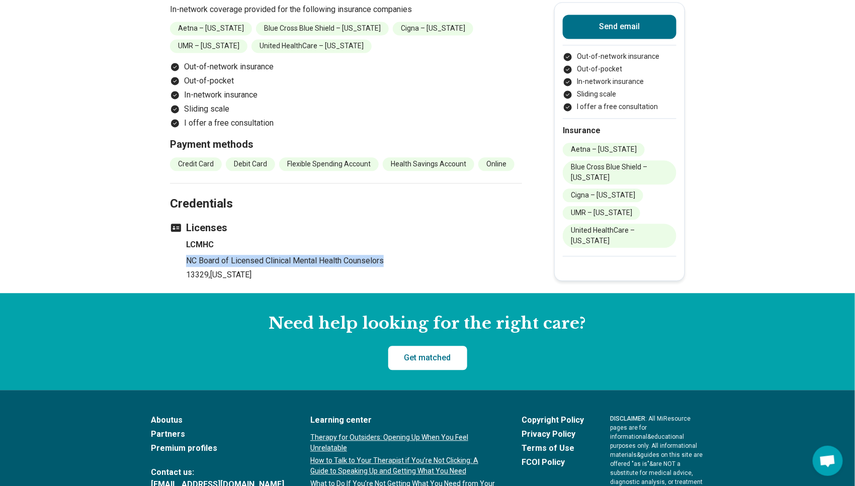 This screenshot has width=855, height=486. I want to click on li: Health Savings Account, so click(429, 164).